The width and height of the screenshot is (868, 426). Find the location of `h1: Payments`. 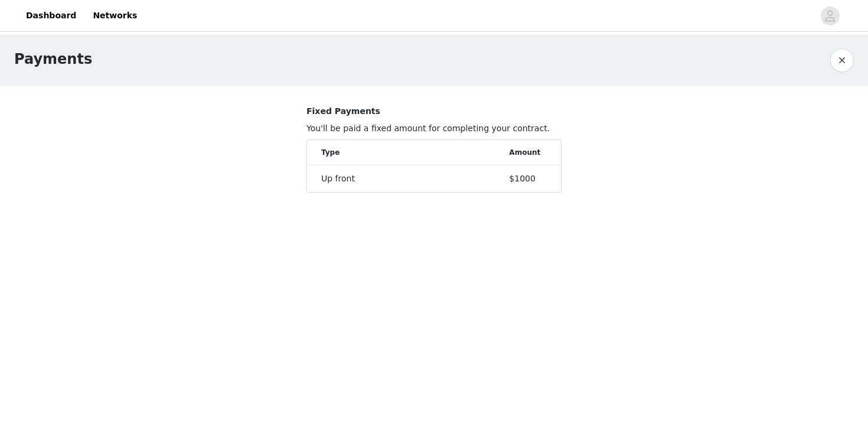

h1: Payments is located at coordinates (53, 59).